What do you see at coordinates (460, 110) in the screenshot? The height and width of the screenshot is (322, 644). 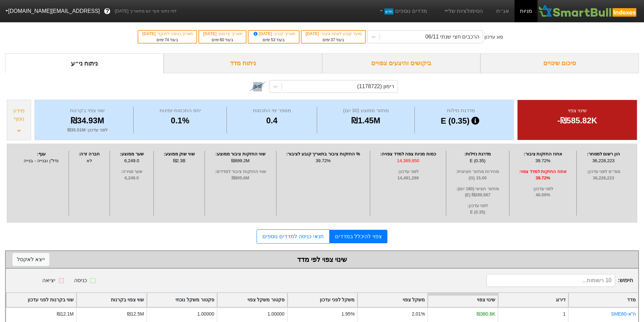 I see `div: מדרגת נזילות` at bounding box center [460, 110].